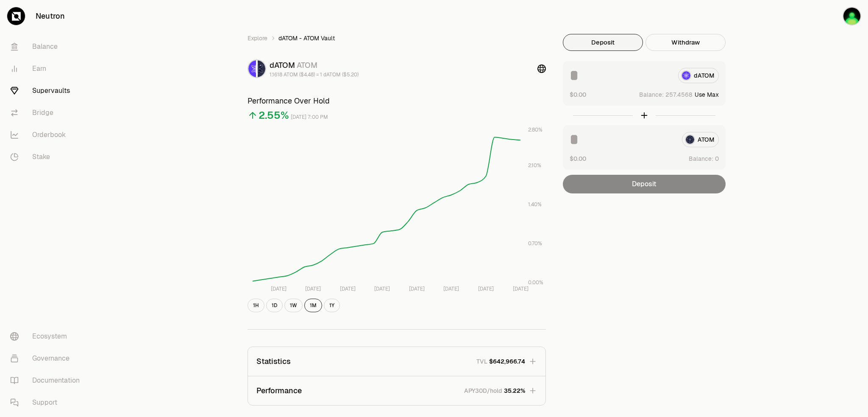 The width and height of the screenshot is (868, 417). Describe the element at coordinates (273, 361) in the screenshot. I see `p: Statistics` at that location.